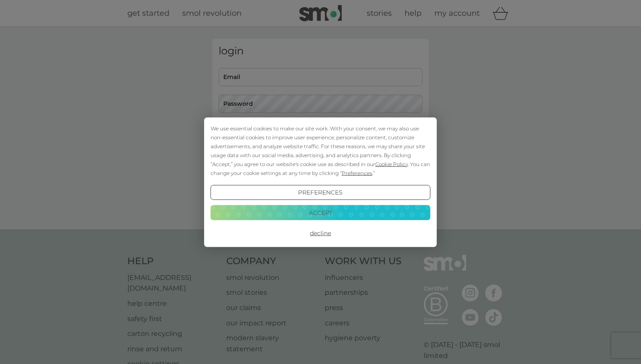 This screenshot has height=364, width=641. What do you see at coordinates (320, 150) in the screenshot?
I see `div: We use essential cookies to make our site work. With your consent, we may also use non-essential ...` at bounding box center [320, 150].